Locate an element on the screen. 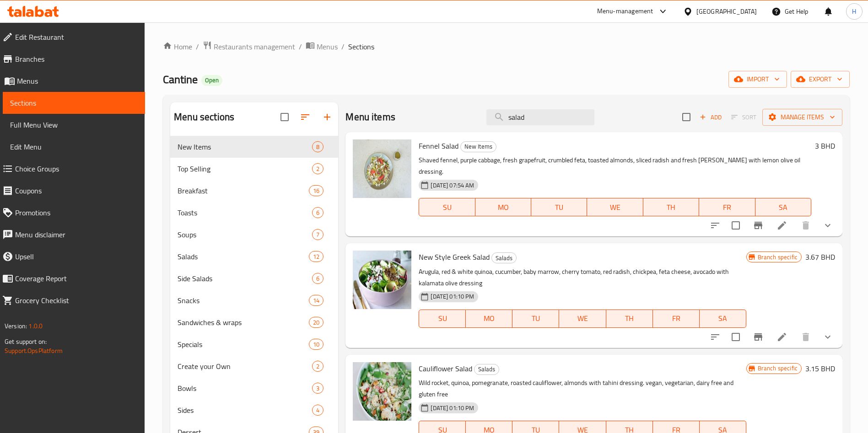 Image resolution: width=868 pixels, height=433 pixels. span: Grocery Checklist is located at coordinates (77, 300).